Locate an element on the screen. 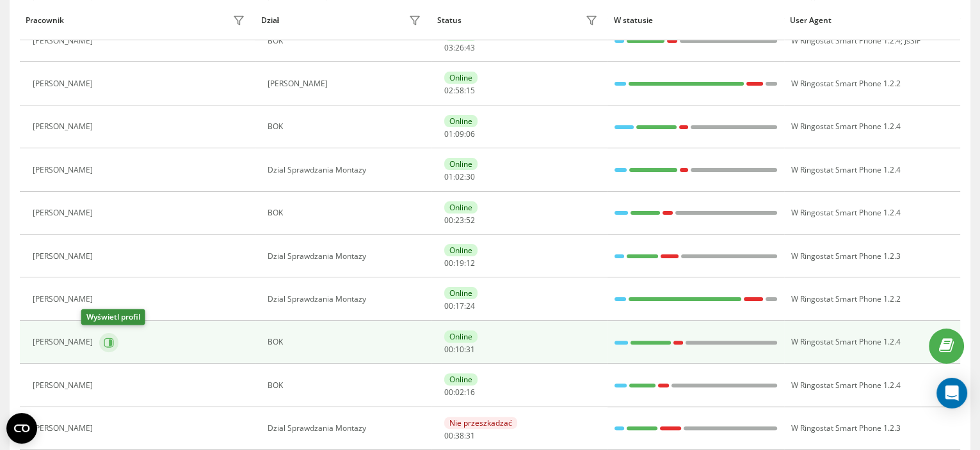 The height and width of the screenshot is (450, 980). span: 24 is located at coordinates (470, 306).